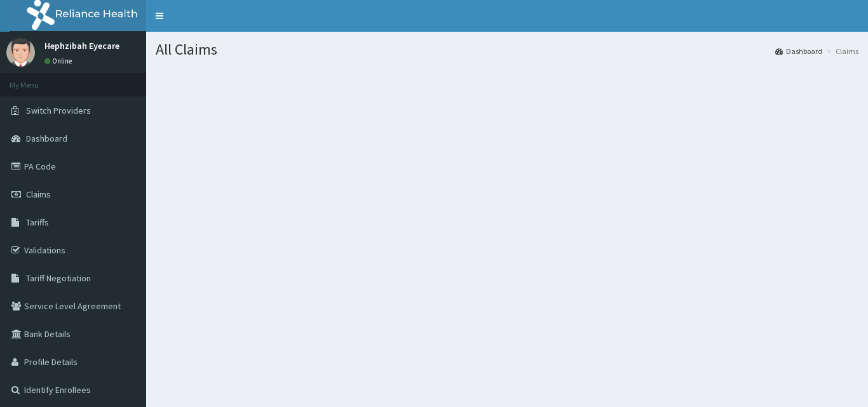 The height and width of the screenshot is (407, 868). What do you see at coordinates (507, 49) in the screenshot?
I see `h1: All Claims` at bounding box center [507, 49].